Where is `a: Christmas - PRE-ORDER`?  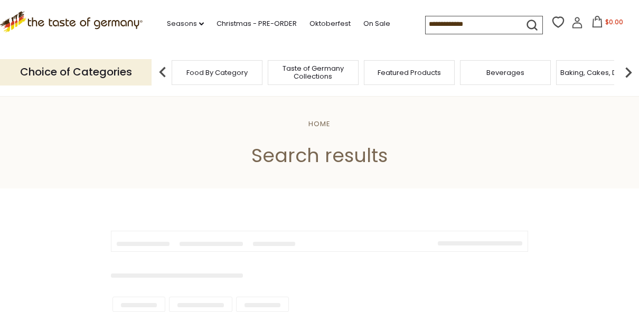 a: Christmas - PRE-ORDER is located at coordinates (257, 24).